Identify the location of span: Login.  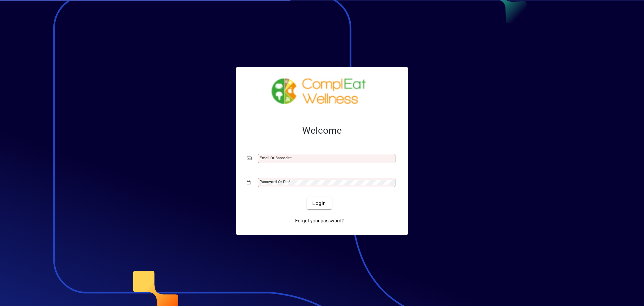
(319, 203).